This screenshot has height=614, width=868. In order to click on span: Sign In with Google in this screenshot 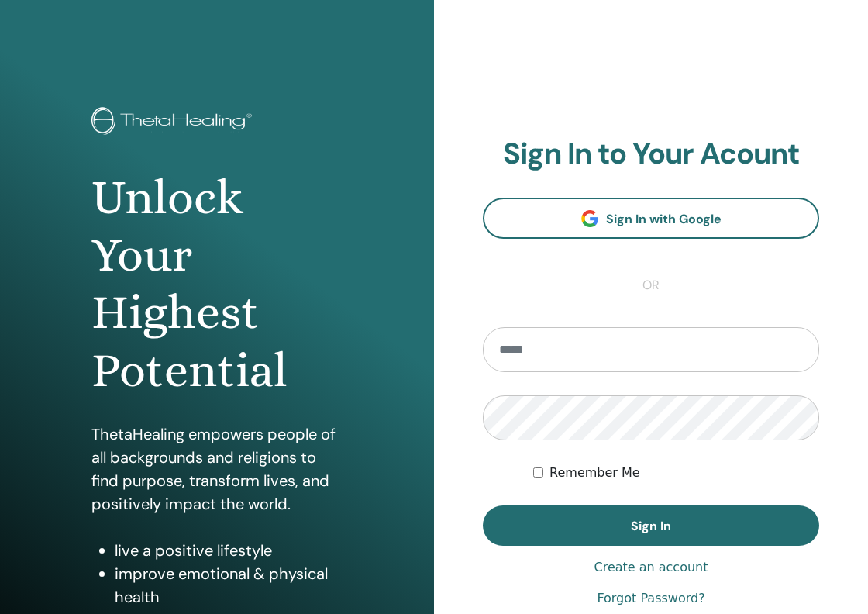, I will do `click(664, 219)`.